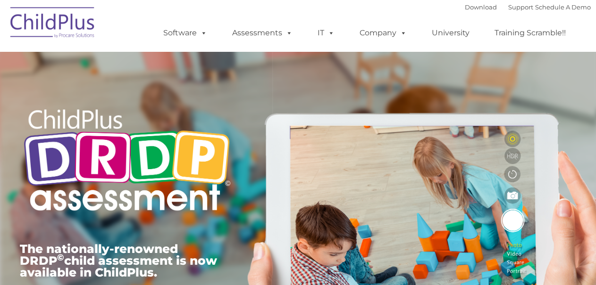 The width and height of the screenshot is (596, 285). Describe the element at coordinates (451, 33) in the screenshot. I see `a: University` at that location.